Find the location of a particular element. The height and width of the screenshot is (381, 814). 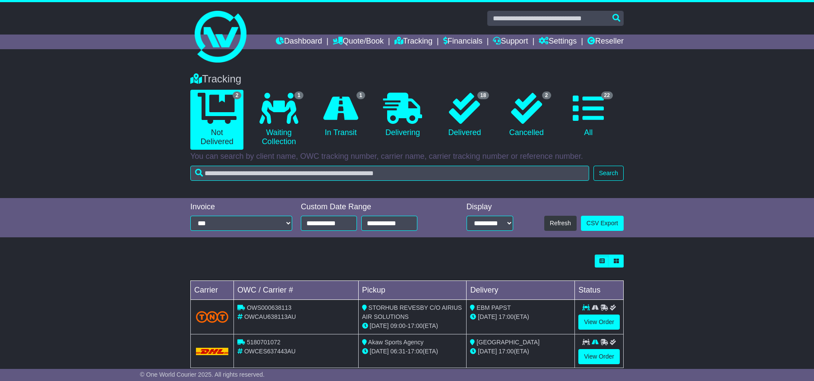

a: Support is located at coordinates (510, 42).